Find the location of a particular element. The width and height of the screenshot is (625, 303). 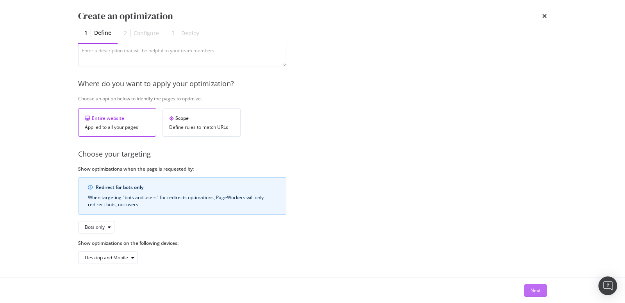

div: Scope is located at coordinates (202, 118).